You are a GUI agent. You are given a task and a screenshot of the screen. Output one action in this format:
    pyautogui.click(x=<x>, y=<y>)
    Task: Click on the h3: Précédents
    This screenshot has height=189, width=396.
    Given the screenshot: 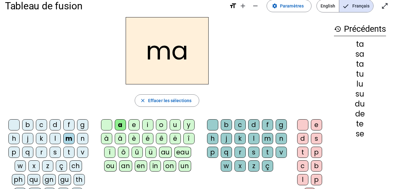 What is the action you would take?
    pyautogui.click(x=360, y=29)
    